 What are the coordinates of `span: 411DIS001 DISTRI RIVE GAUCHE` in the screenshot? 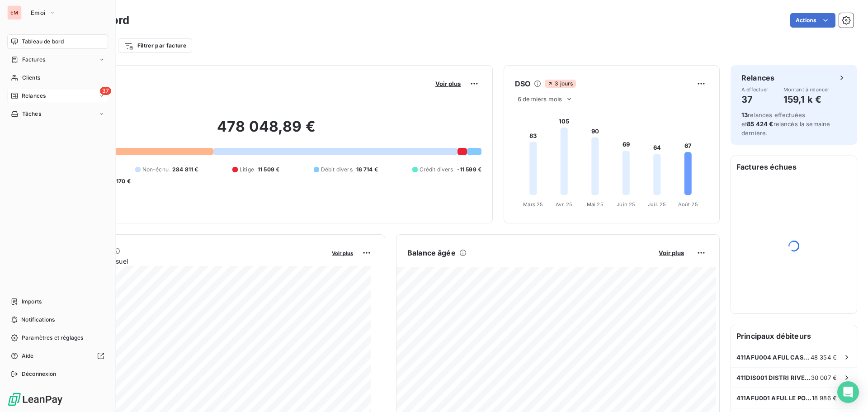 It's located at (773, 377).